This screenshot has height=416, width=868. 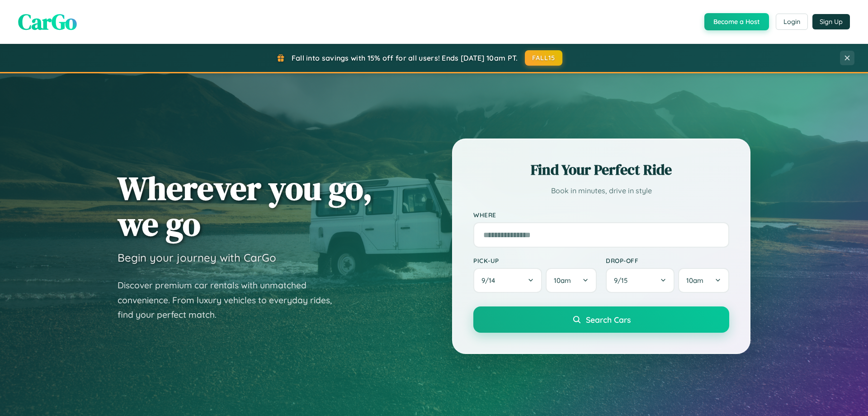 What do you see at coordinates (508, 280) in the screenshot?
I see `button: 9/14` at bounding box center [508, 280].